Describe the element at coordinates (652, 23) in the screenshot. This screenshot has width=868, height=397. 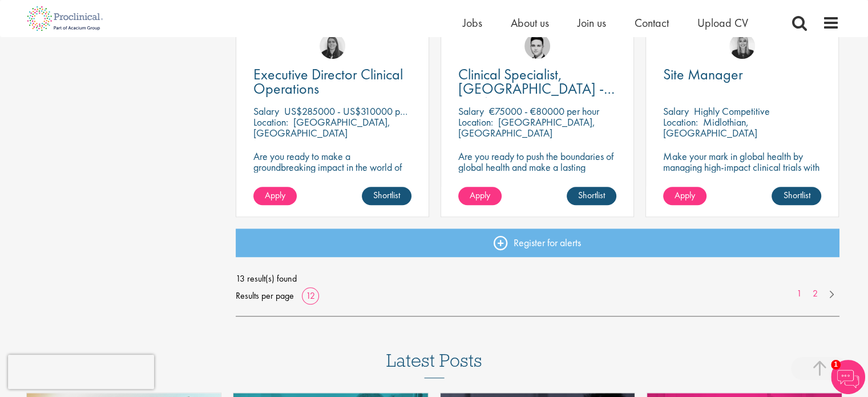
I see `span: Contact` at that location.